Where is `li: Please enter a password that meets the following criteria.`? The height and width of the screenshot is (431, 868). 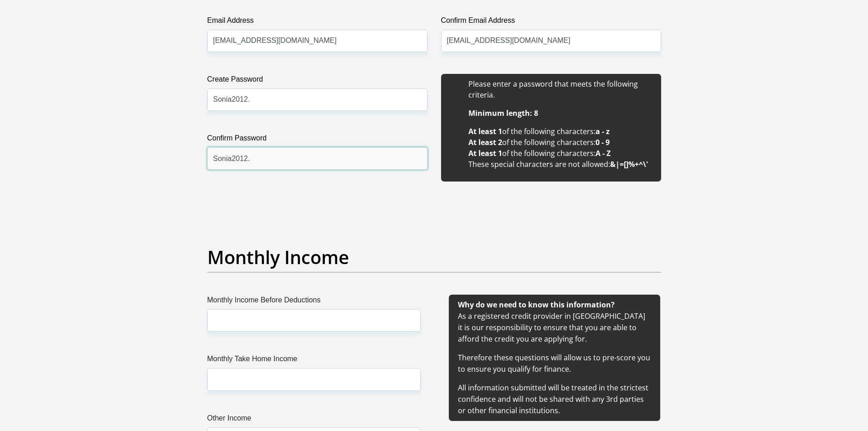 li: Please enter a password that meets the following criteria. is located at coordinates (560, 89).